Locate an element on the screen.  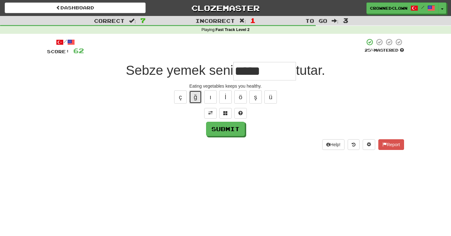
button: ş is located at coordinates (256, 97).